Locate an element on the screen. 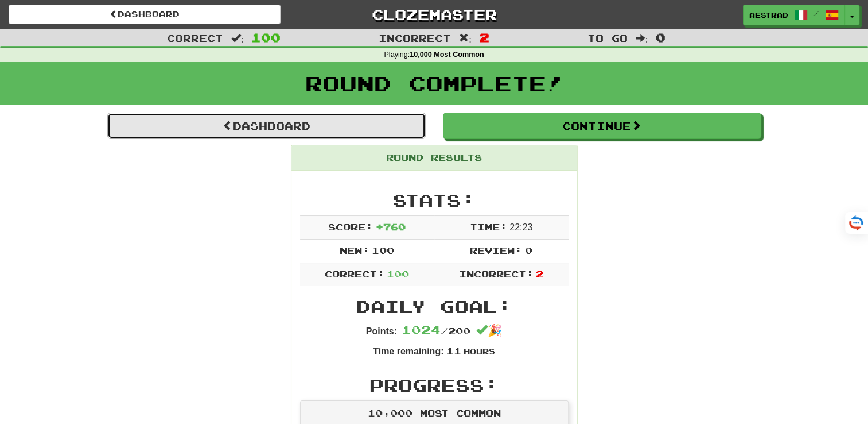 Image resolution: width=868 pixels, height=424 pixels. strong: Time remaining: is located at coordinates (408, 351).